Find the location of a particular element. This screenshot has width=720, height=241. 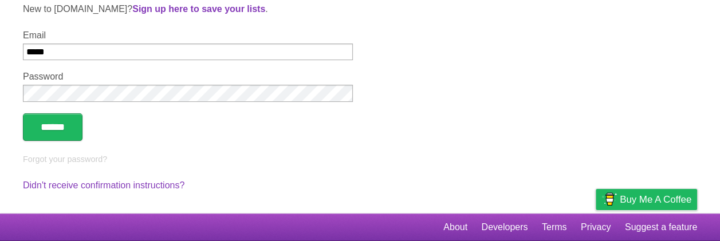

a: About is located at coordinates (456, 227).